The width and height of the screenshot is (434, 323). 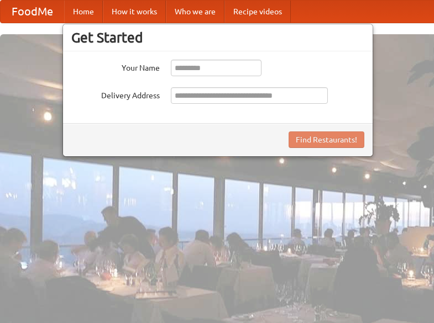 I want to click on a: FoodMe, so click(x=32, y=12).